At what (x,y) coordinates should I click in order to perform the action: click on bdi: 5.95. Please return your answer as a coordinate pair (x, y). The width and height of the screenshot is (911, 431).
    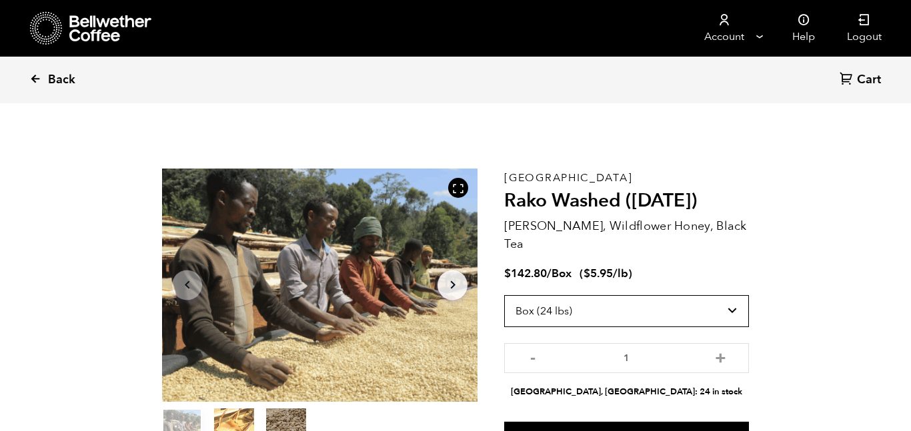
    Looking at the image, I should click on (598, 273).